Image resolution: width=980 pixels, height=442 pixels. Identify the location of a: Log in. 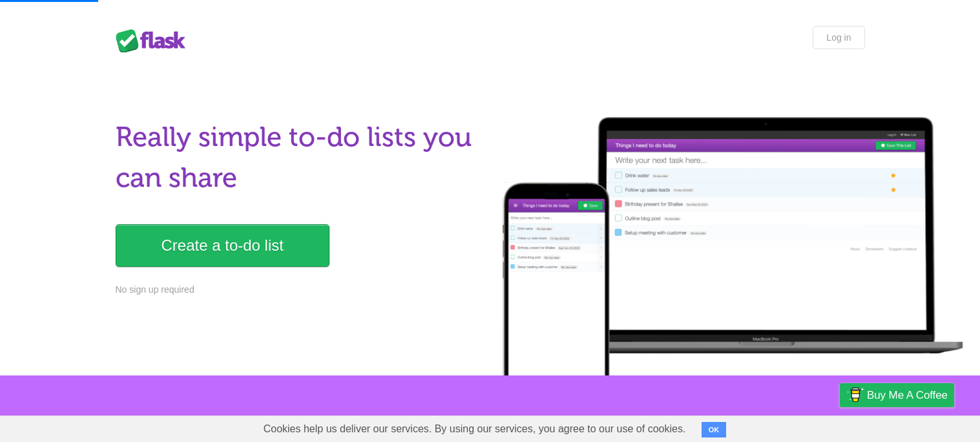
(839, 37).